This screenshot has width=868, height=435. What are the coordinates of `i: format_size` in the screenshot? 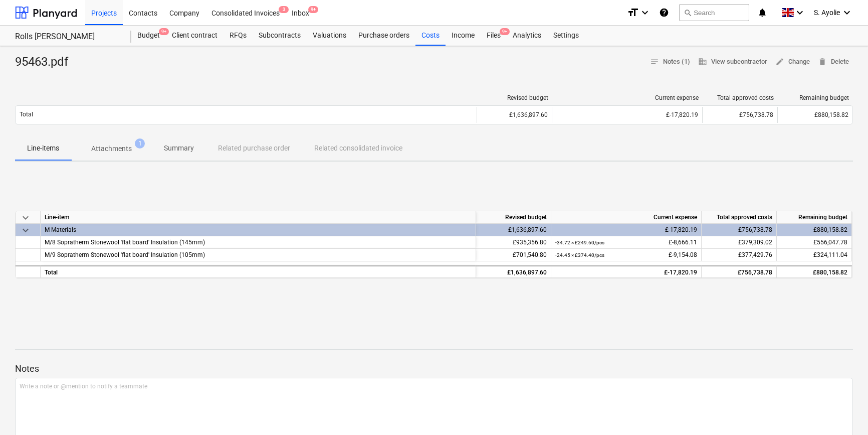 It's located at (633, 13).